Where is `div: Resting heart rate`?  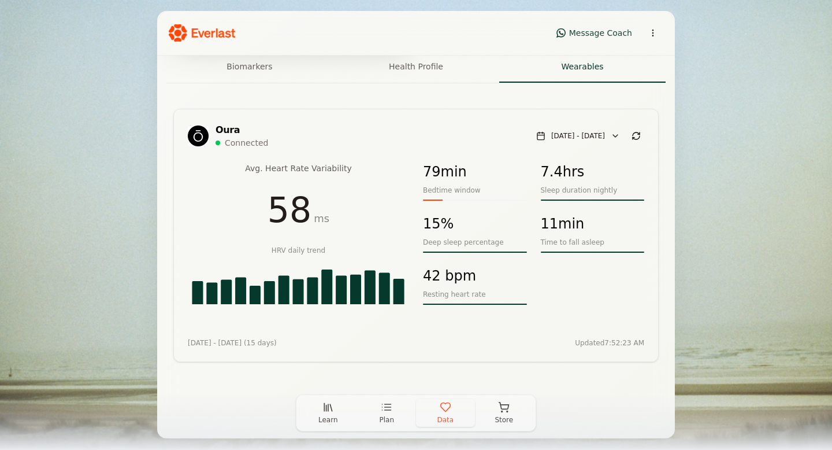 div: Resting heart rate is located at coordinates (475, 294).